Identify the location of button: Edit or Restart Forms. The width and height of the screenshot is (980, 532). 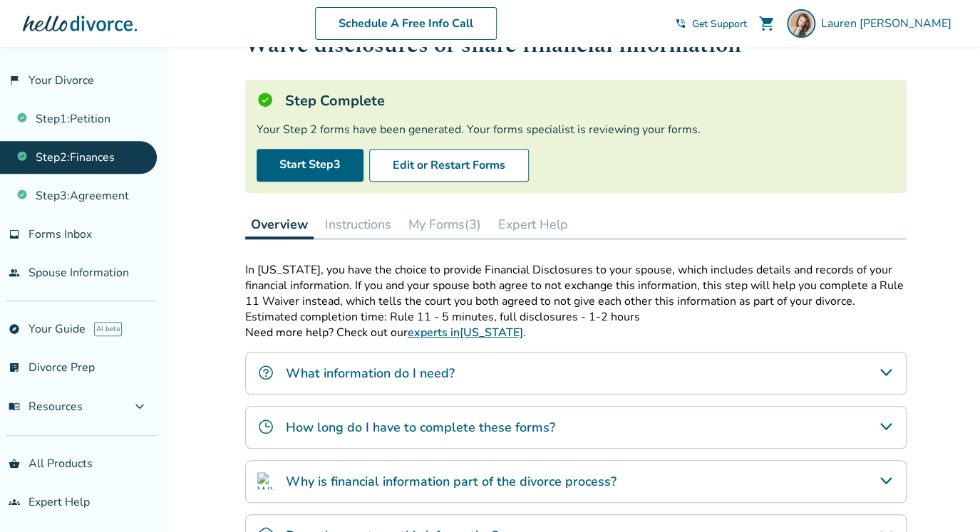
(449, 165).